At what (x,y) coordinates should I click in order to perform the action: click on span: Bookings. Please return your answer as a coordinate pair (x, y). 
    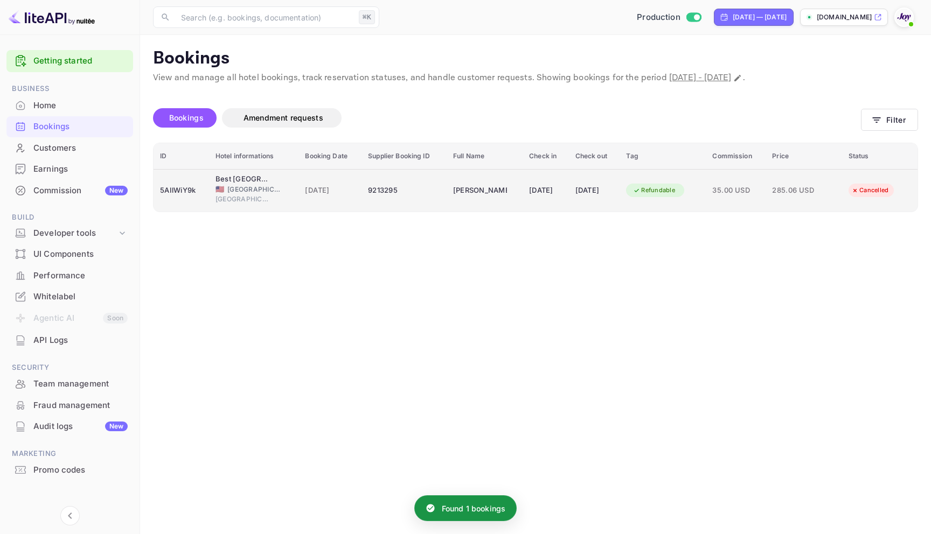
    Looking at the image, I should click on (186, 117).